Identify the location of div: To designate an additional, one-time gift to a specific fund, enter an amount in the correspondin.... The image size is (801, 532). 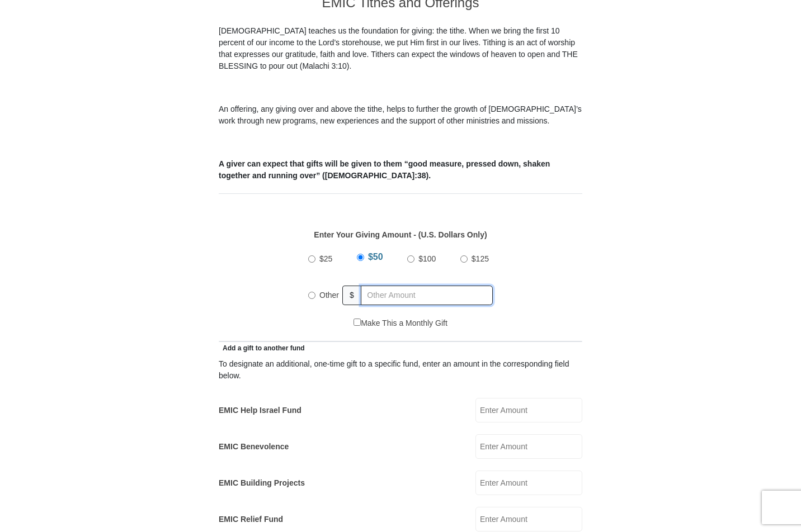
(400, 370).